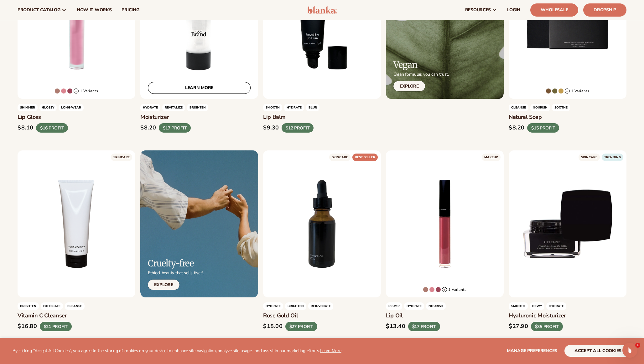 The image size is (644, 364). Describe the element at coordinates (567, 316) in the screenshot. I see `h3: Hyaluronic moisturizer` at that location.